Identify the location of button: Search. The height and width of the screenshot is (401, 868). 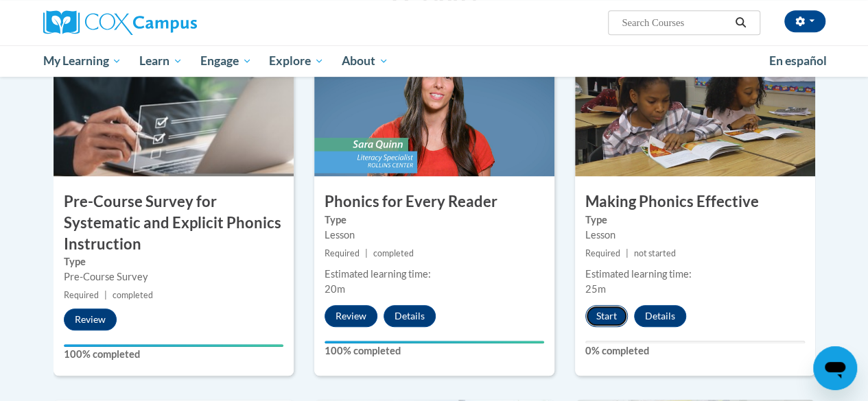
(740, 23).